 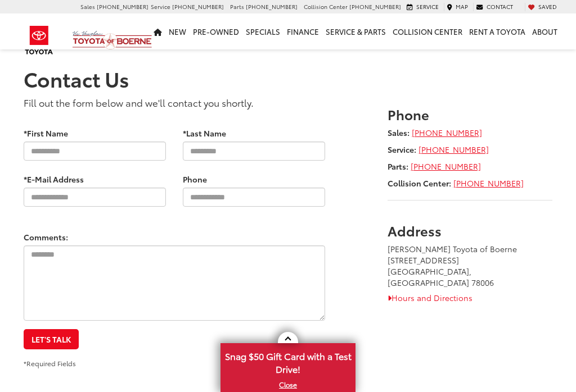 I want to click on label: Comments:, so click(x=46, y=237).